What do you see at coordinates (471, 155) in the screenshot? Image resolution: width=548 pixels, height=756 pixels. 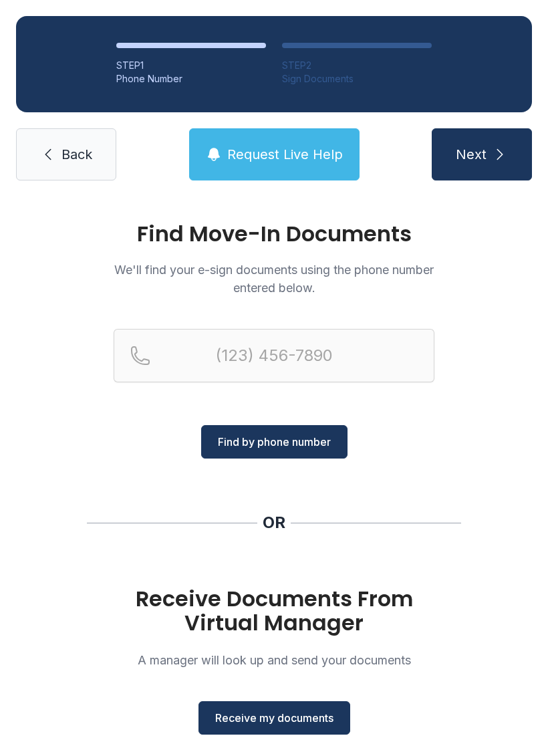 I see `span: Next` at bounding box center [471, 155].